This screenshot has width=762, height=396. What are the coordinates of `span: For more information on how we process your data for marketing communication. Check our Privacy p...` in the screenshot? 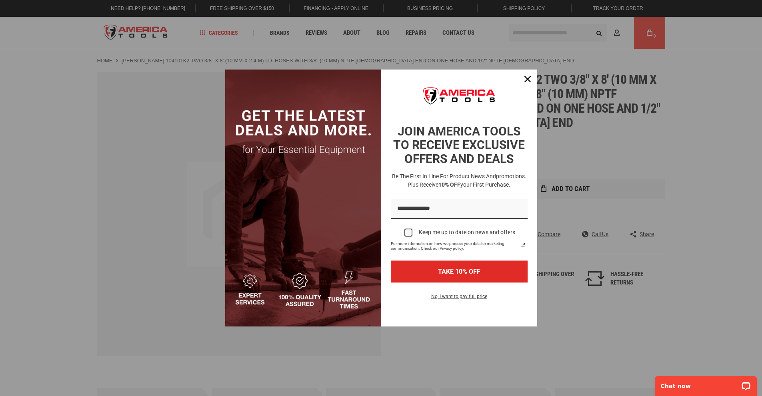 It's located at (454, 246).